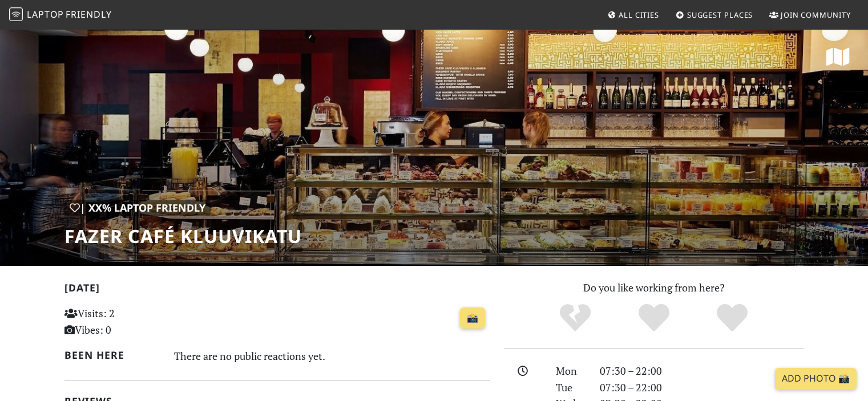 The height and width of the screenshot is (401, 868). Describe the element at coordinates (131, 321) in the screenshot. I see `p: Visits: 2 Vibes: 0` at that location.